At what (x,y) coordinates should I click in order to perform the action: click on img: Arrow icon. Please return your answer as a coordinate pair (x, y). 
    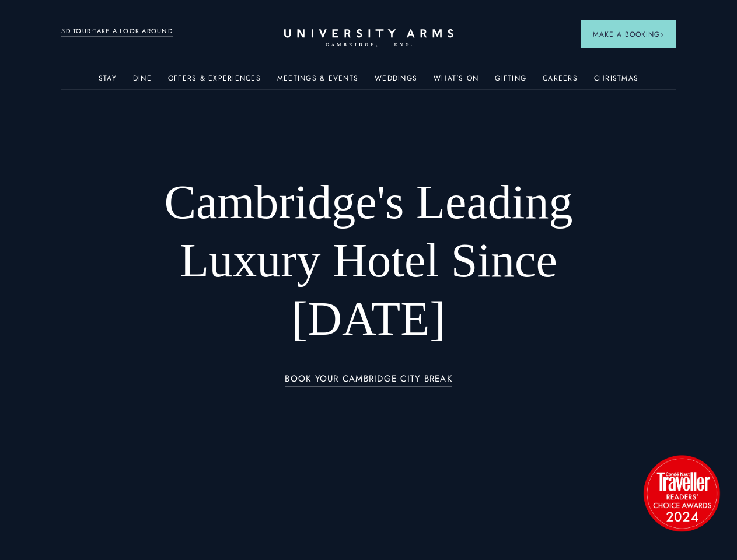
    Looking at the image, I should click on (661, 35).